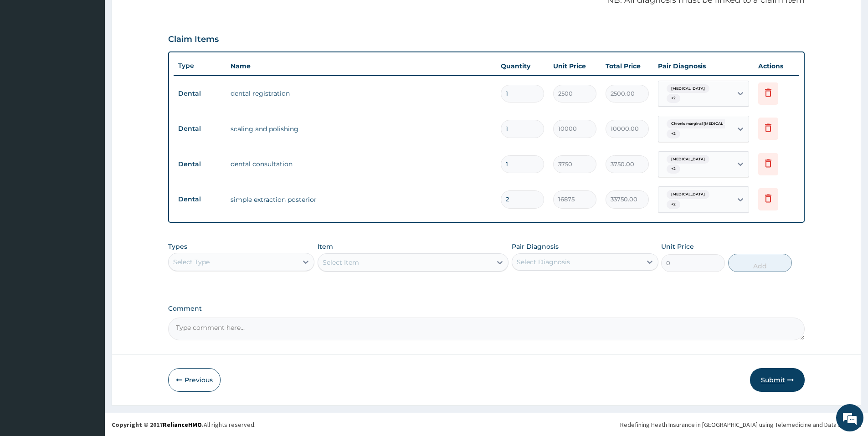  Describe the element at coordinates (182, 424) in the screenshot. I see `a: RelianceHMO` at that location.